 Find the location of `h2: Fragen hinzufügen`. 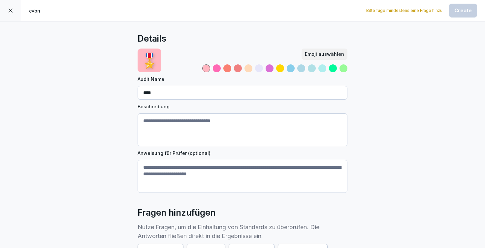

h2: Fragen hinzufügen is located at coordinates (176, 212).